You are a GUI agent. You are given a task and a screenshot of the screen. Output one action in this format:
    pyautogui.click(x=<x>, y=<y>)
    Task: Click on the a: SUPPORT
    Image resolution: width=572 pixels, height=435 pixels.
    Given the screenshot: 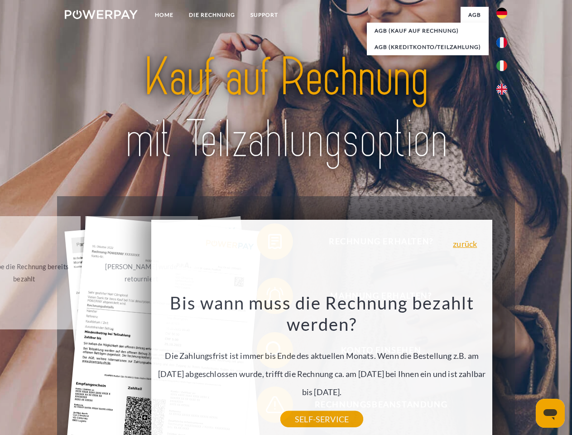 What is the action you would take?
    pyautogui.click(x=264, y=15)
    